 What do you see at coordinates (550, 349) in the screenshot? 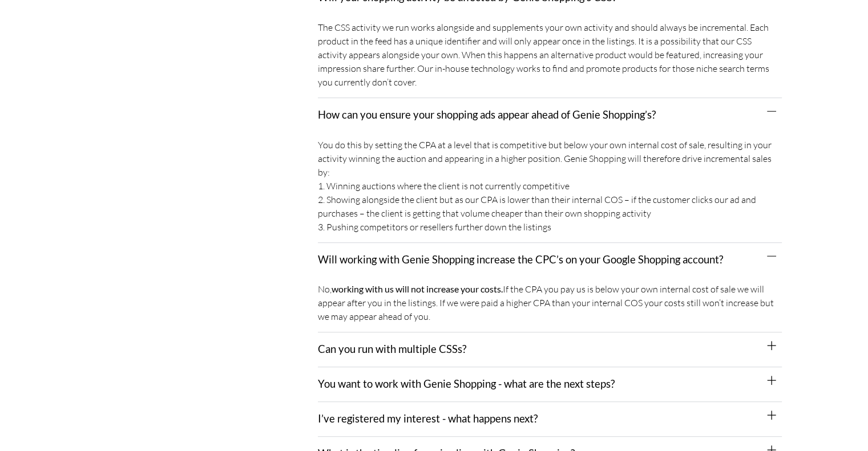
I see `div: Can you run with multiple CSSs?` at bounding box center [550, 349].